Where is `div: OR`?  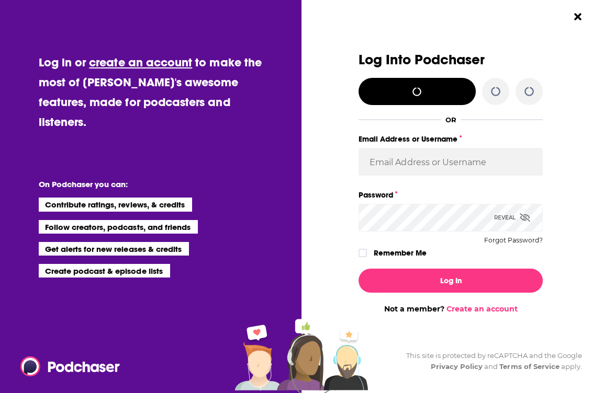
div: OR is located at coordinates (450, 120).